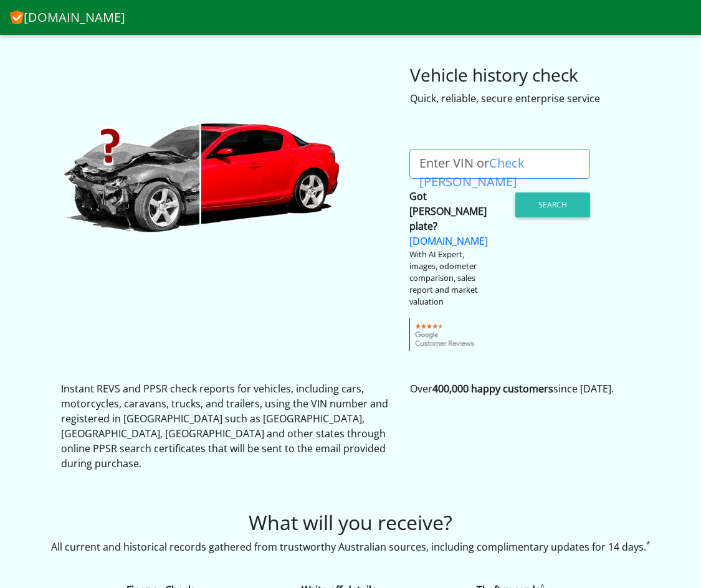  What do you see at coordinates (450, 278) in the screenshot?
I see `div: With AI Expert, images, odometer comparison, sales report and market valuation` at bounding box center [450, 278].